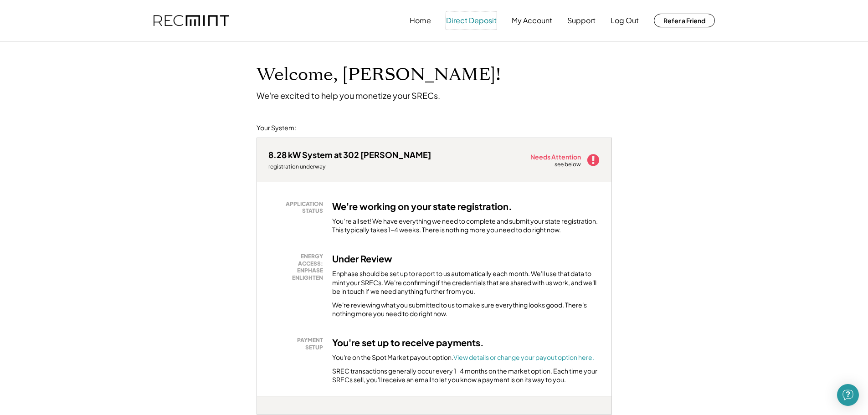 This screenshot has height=415, width=868. Describe the element at coordinates (466, 309) in the screenshot. I see `div: We're reviewing what you submitted to us to make sure everything looks good. There's nothing more...` at that location.